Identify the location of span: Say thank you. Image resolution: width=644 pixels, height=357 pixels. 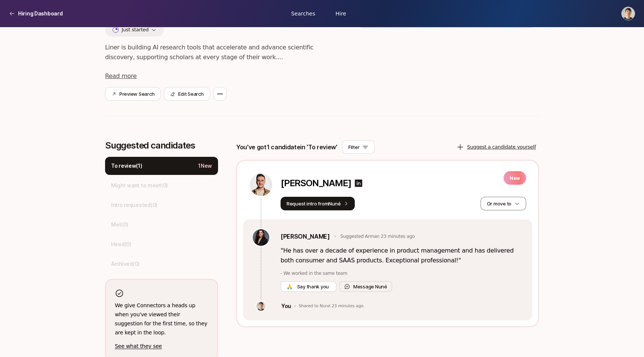
(313, 287).